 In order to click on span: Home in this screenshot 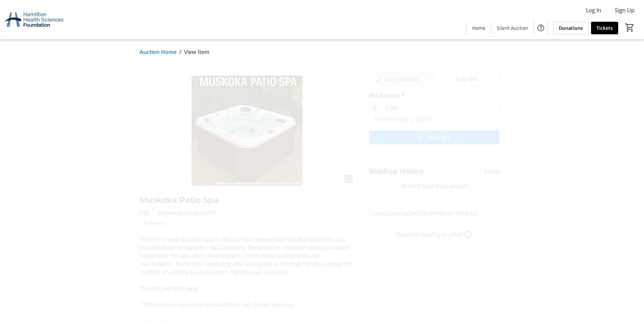, I will do `click(479, 28)`.